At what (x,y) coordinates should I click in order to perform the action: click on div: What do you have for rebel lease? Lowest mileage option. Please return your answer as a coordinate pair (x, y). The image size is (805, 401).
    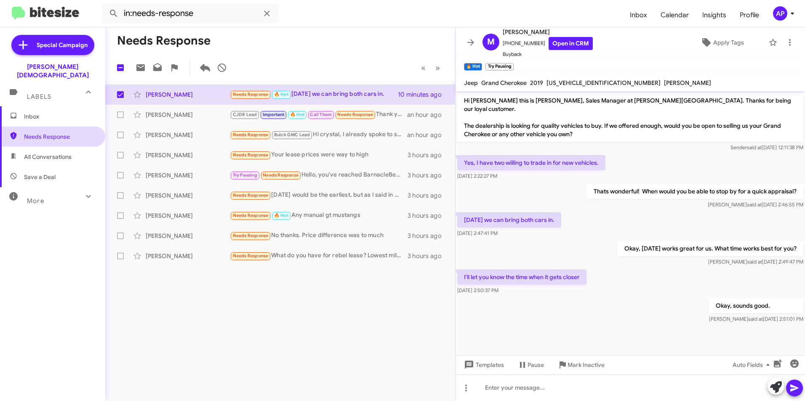
    Looking at the image, I should click on (319, 256).